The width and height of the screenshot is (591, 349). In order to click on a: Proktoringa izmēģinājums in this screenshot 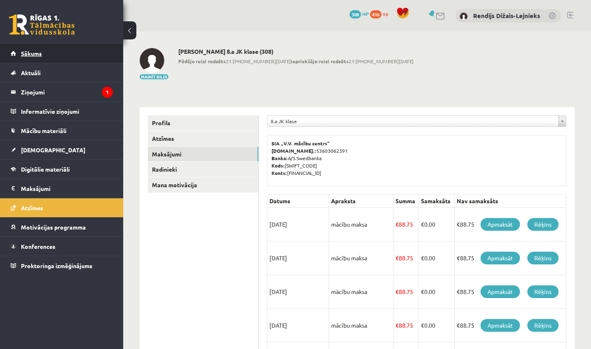, I will do `click(62, 266)`.